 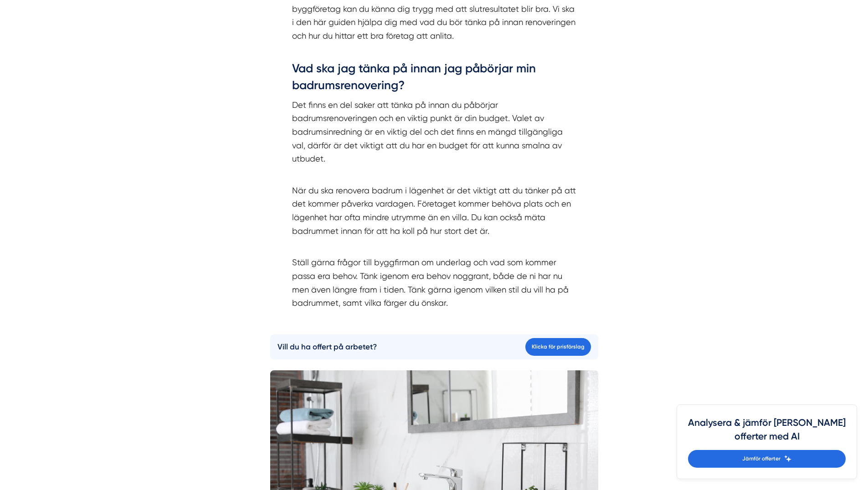 What do you see at coordinates (434, 277) in the screenshot?
I see `p: Ställ gärna frågor till byggfirman om underlag och vad som kommer passa era behov. Tänk igenom er...` at bounding box center [434, 277].